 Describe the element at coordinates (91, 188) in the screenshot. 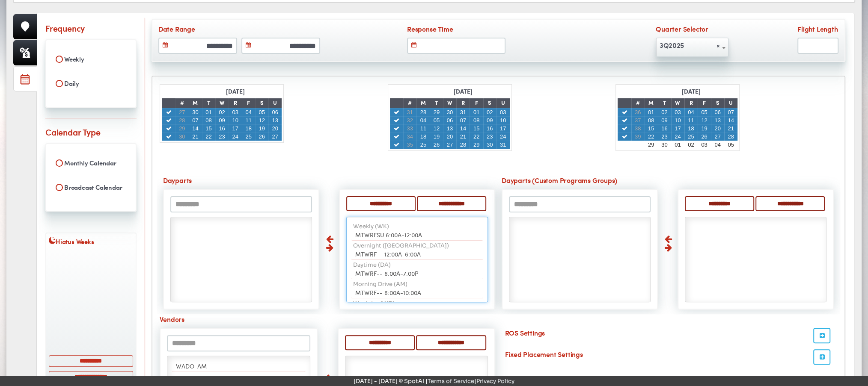

I see `label: Broadcast Calendar` at that location.